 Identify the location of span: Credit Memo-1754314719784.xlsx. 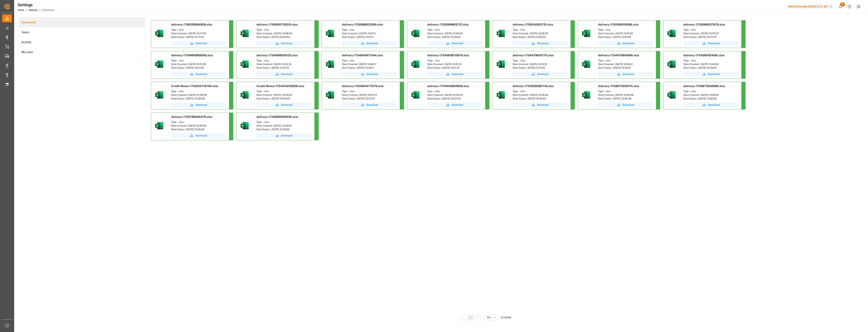
(195, 86).